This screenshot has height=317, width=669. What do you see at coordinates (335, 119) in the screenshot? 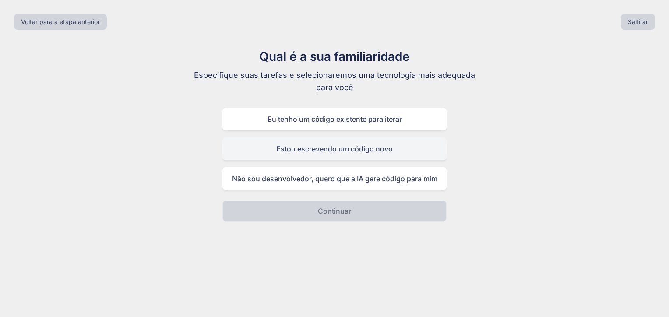
I see `div: Eu tenho um código existente para iterar` at bounding box center [335, 119].